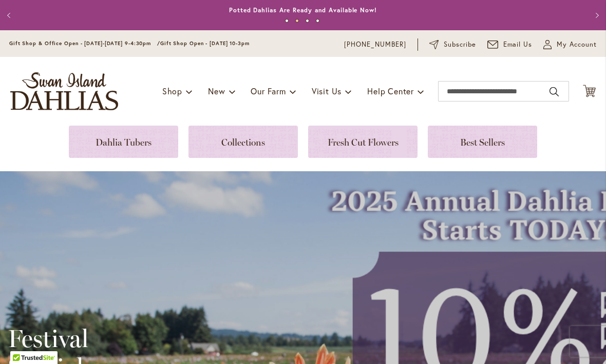 Image resolution: width=606 pixels, height=364 pixels. Describe the element at coordinates (286, 21) in the screenshot. I see `button: 1 of 4` at that location.